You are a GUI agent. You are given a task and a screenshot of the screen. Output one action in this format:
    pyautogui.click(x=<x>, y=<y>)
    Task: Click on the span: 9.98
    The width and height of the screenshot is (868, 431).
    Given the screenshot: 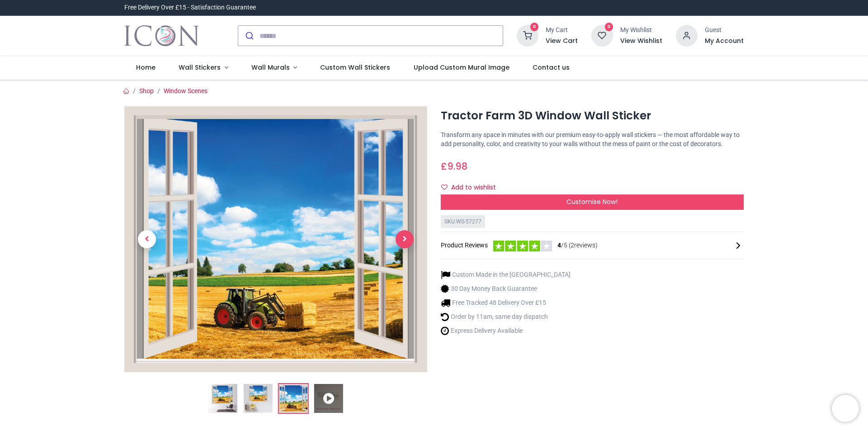 What is the action you would take?
    pyautogui.click(x=458, y=166)
    